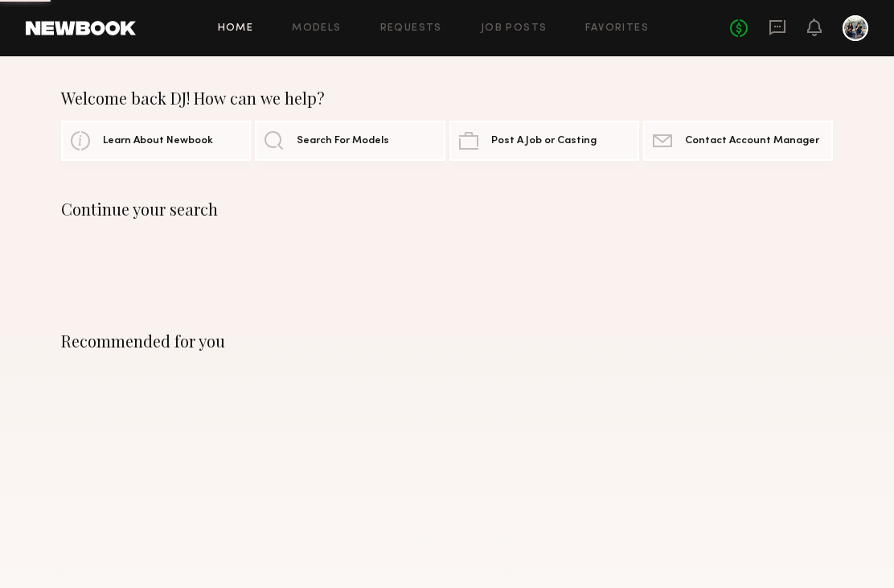  I want to click on a: D, so click(855, 28).